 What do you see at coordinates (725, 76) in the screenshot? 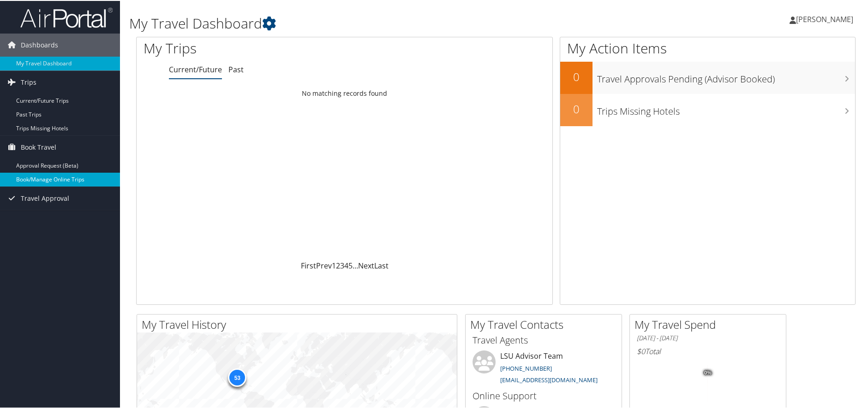
I see `h3: Travel Approvals Pending (Advisor Booked)` at bounding box center [725, 76].